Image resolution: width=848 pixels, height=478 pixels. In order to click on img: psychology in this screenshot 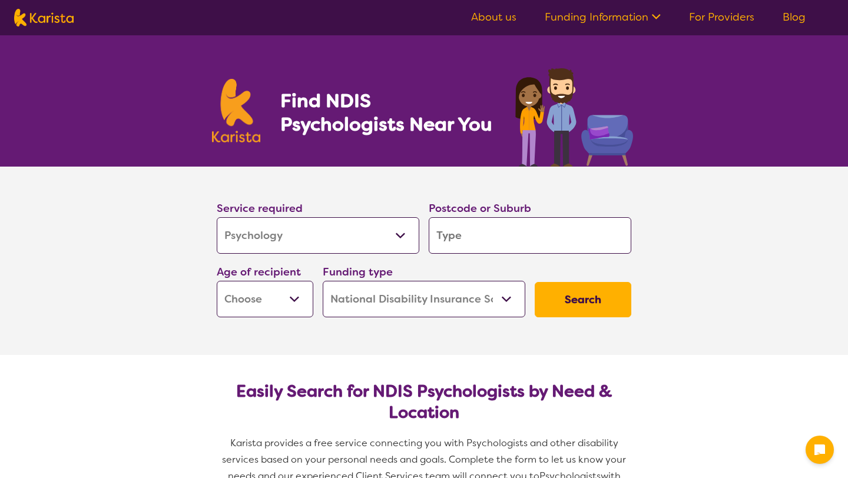, I will do `click(574, 115)`.